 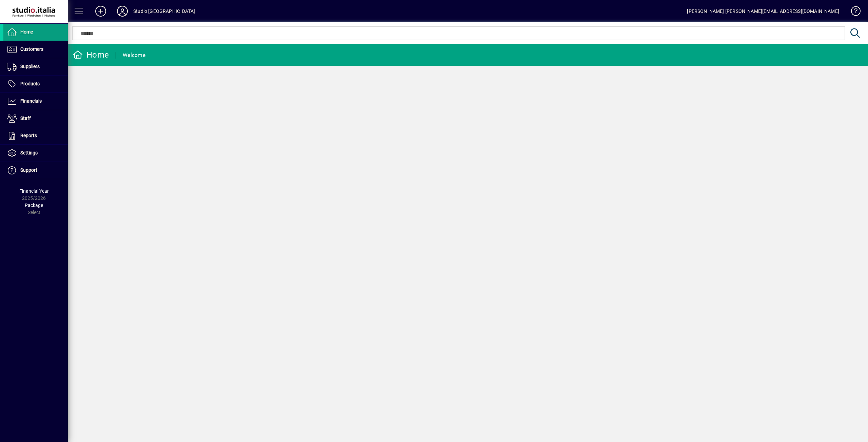 I want to click on span: Customers, so click(x=32, y=49).